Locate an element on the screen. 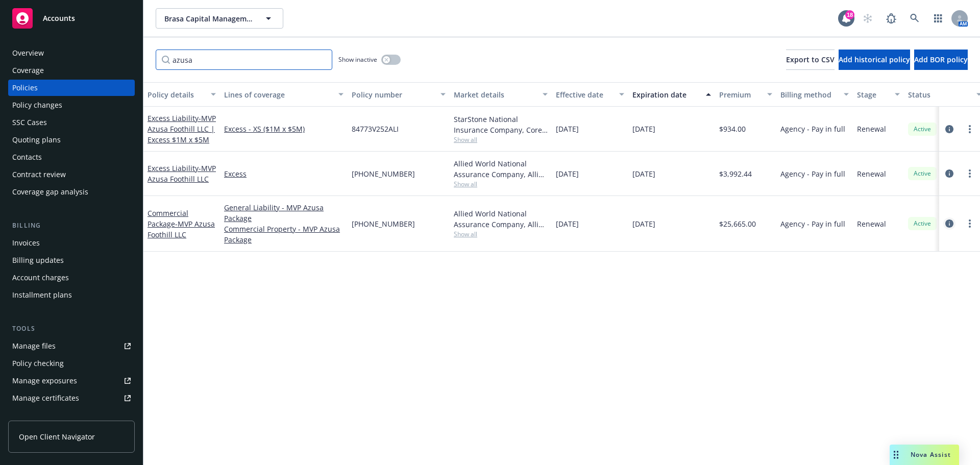 This screenshot has width=980, height=465. a: Account charges is located at coordinates (71, 277).